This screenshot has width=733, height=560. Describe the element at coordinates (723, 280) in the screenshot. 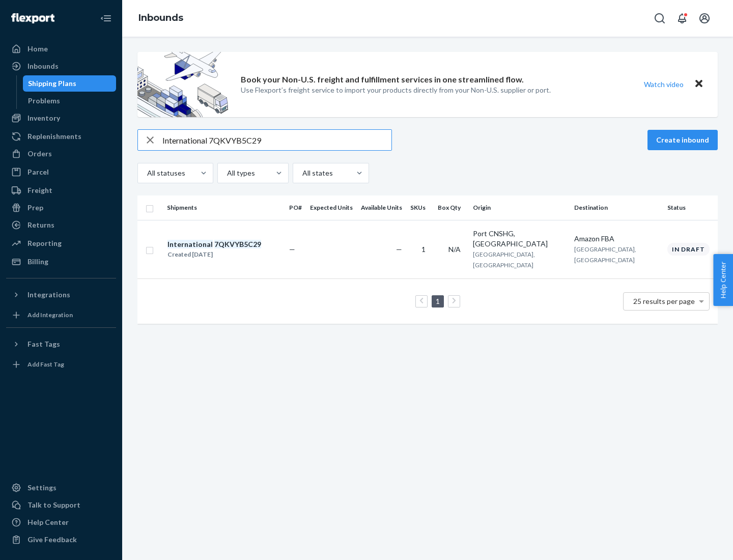

I see `button: Help Center` at that location.